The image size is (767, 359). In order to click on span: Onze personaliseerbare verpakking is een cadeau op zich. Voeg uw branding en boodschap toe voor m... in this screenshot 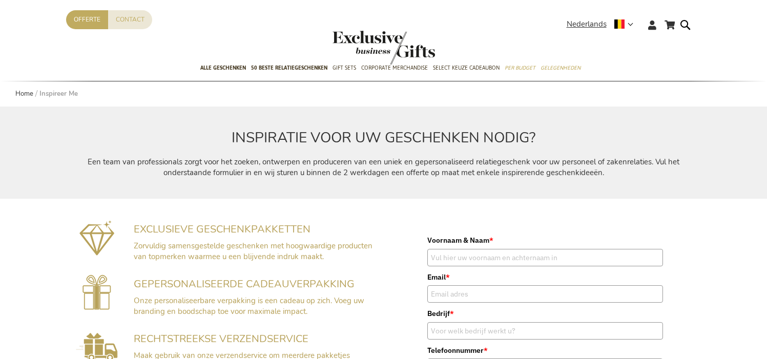, I will do `click(249, 306)`.